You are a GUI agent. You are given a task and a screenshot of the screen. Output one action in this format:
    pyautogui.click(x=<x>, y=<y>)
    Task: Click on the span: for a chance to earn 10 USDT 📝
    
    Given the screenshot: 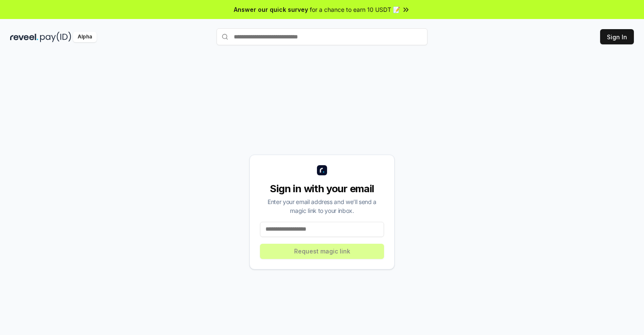 What is the action you would take?
    pyautogui.click(x=355, y=9)
    